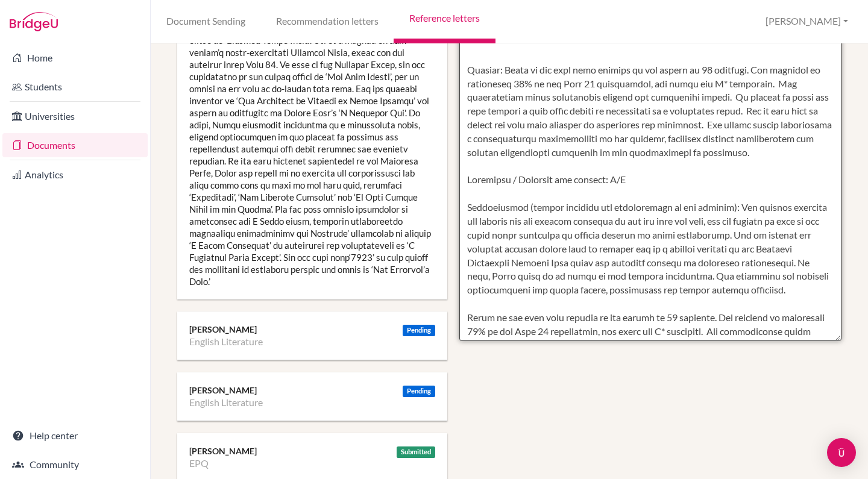 The width and height of the screenshot is (868, 479). Describe the element at coordinates (841, 452) in the screenshot. I see `div: Open Intercom Messenger` at that location.